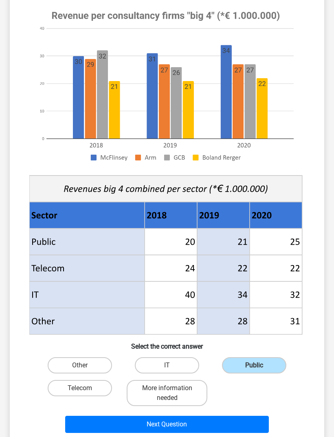 This screenshot has height=437, width=334. What do you see at coordinates (80, 388) in the screenshot?
I see `label: Telecom` at bounding box center [80, 388].